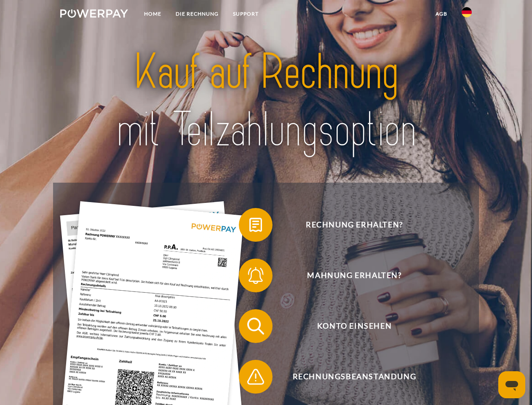  What do you see at coordinates (153, 14) in the screenshot?
I see `a: Home` at bounding box center [153, 14].